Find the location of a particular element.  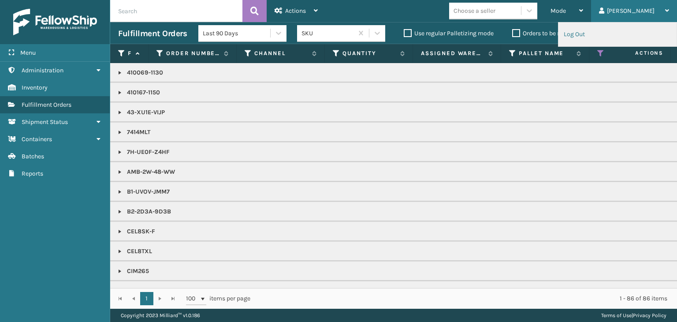

label: Quantity is located at coordinates (369, 53).